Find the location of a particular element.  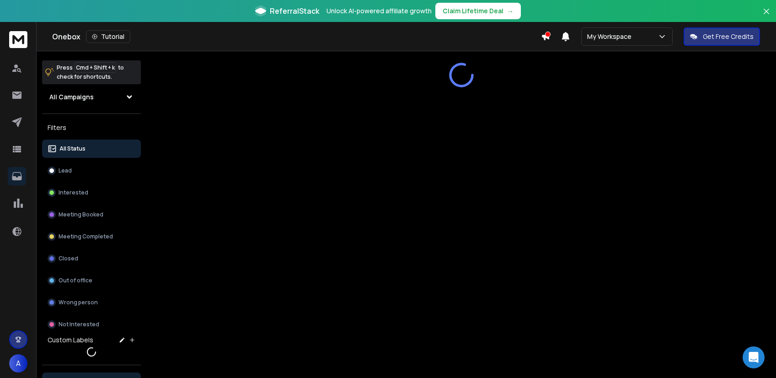

button: Get Free Credits is located at coordinates (722, 37).